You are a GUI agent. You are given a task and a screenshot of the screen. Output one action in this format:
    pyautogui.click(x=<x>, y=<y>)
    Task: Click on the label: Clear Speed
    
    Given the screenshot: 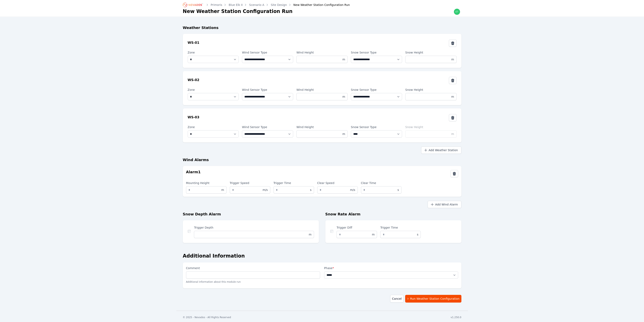 What is the action you would take?
    pyautogui.click(x=337, y=183)
    